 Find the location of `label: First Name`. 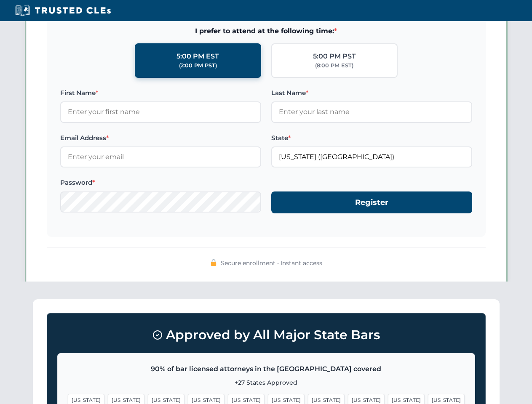

label: First Name is located at coordinates (160, 93).